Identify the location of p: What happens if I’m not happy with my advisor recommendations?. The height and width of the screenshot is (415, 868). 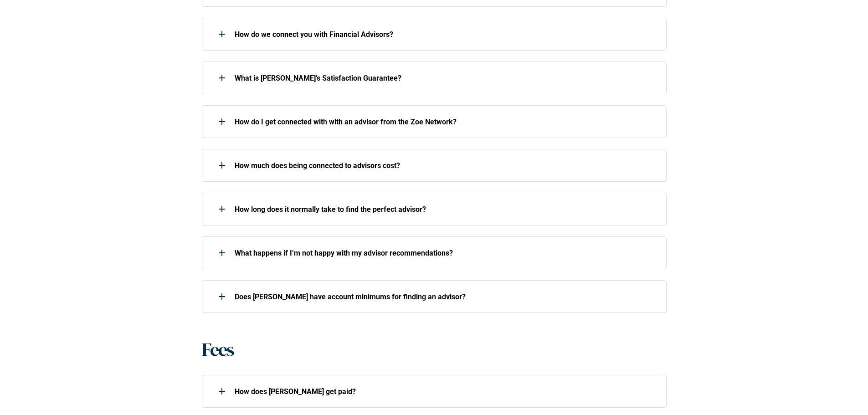
(445, 253).